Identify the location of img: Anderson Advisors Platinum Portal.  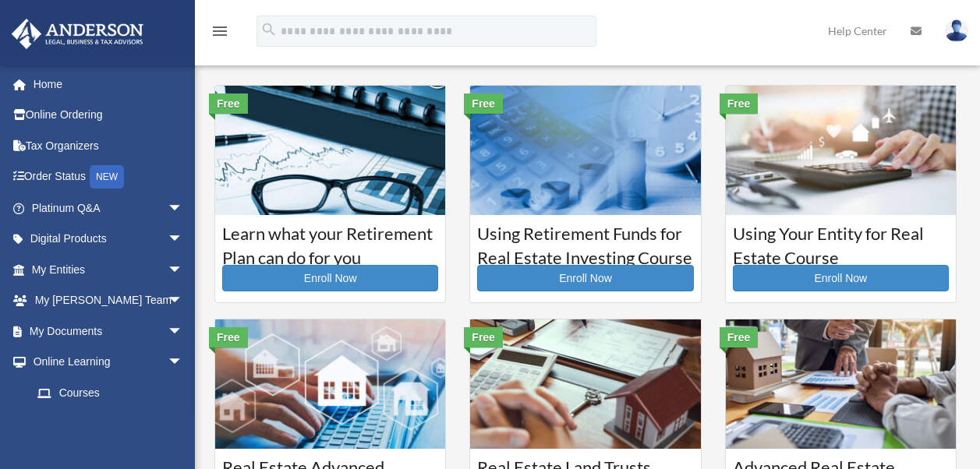
(78, 34).